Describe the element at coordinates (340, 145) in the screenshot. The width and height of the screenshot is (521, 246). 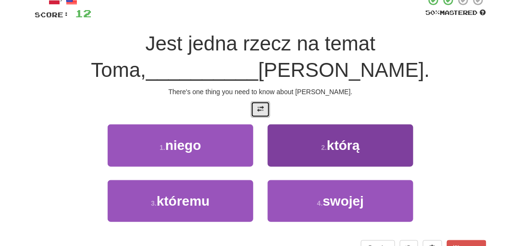
I see `button: 2.którą` at that location.